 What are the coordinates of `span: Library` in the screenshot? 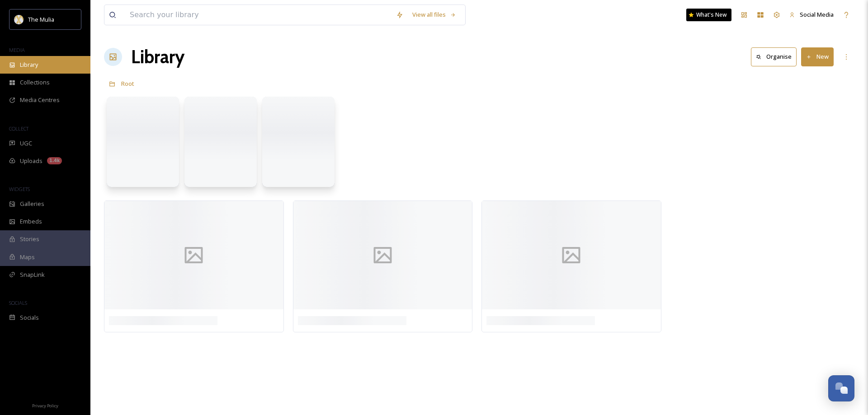 It's located at (29, 65).